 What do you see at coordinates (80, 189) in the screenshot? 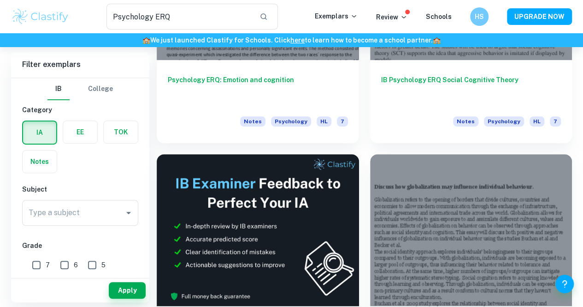
I see `h6: Subject` at bounding box center [80, 189].